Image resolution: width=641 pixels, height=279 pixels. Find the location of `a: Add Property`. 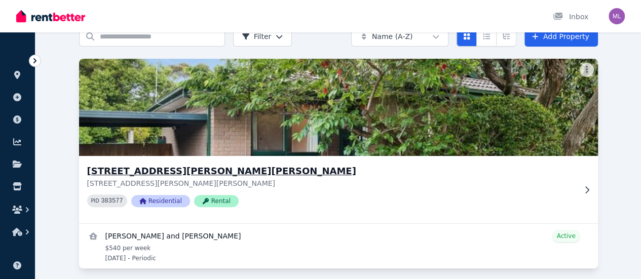

a: Add Property is located at coordinates (561, 36).